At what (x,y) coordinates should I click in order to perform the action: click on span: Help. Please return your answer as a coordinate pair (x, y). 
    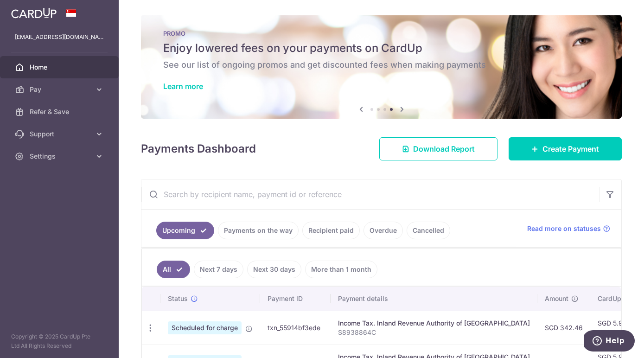
    Looking at the image, I should click on (31, 11).